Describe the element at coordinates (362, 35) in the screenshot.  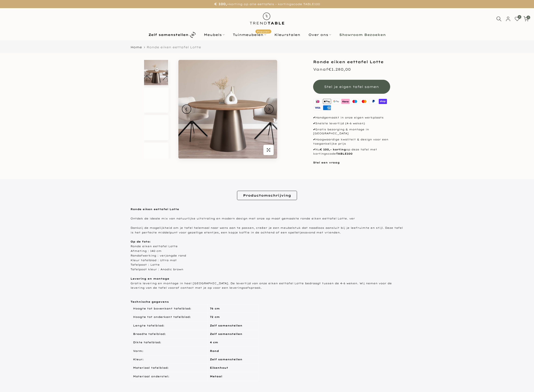
I see `b: Showroom Bezoeken` at that location.